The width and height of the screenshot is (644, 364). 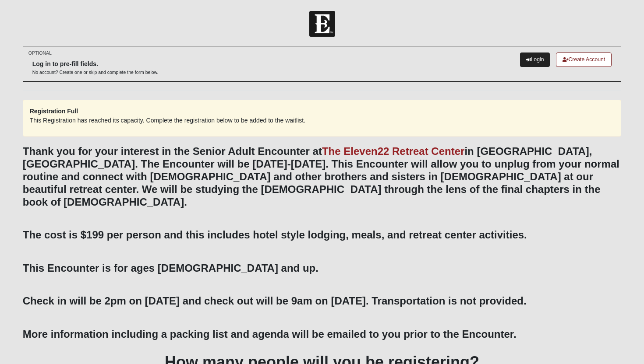 I want to click on strong: Registration Full, so click(x=54, y=111).